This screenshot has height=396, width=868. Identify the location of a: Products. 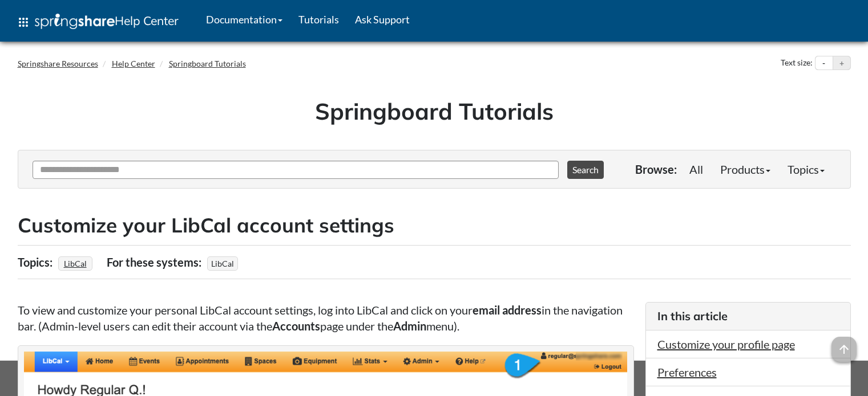
(745, 169).